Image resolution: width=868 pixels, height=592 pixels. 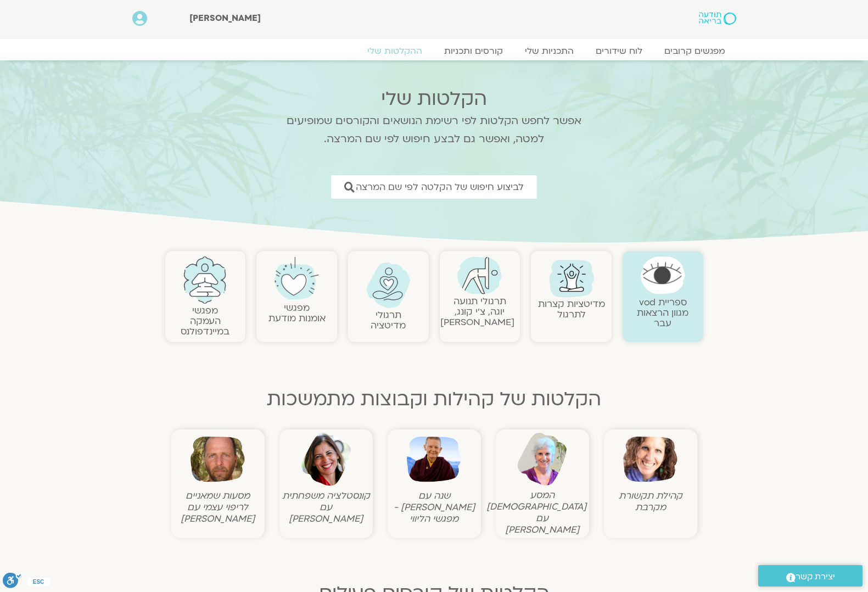 I want to click on a: ספריית vodמגוון הרצאות עבר, so click(x=663, y=312).